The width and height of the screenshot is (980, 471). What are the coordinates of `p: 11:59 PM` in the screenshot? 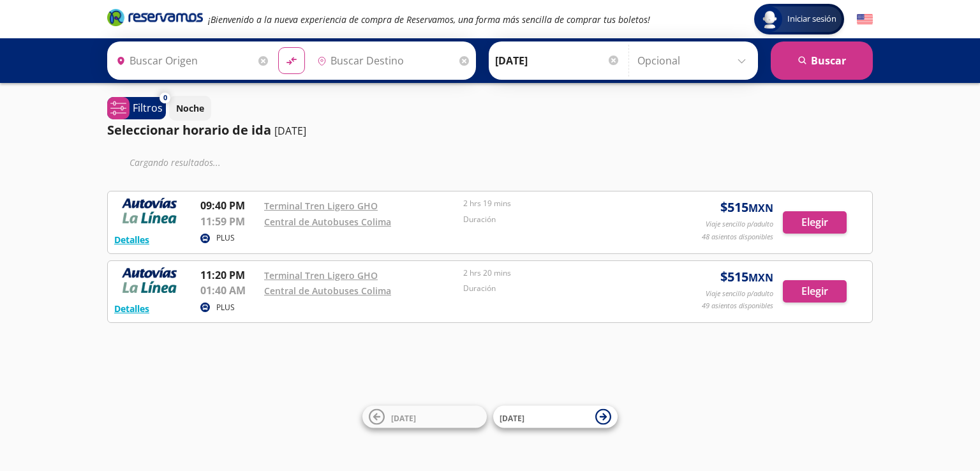 It's located at (229, 222).